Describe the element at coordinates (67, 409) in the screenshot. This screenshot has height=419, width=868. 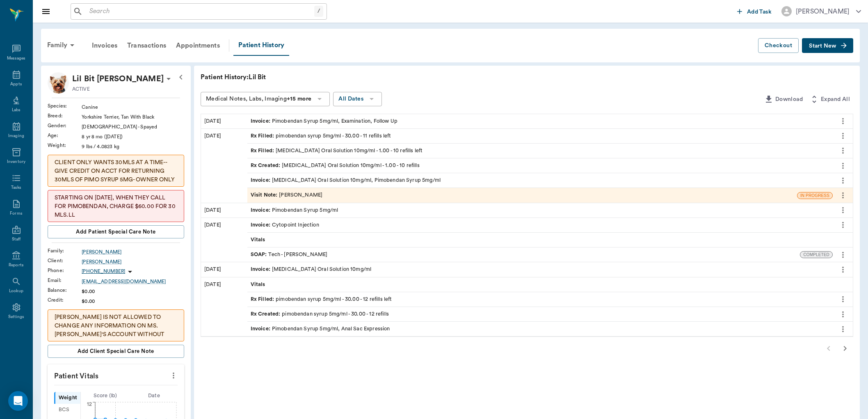
I see `div: BCS` at that location.